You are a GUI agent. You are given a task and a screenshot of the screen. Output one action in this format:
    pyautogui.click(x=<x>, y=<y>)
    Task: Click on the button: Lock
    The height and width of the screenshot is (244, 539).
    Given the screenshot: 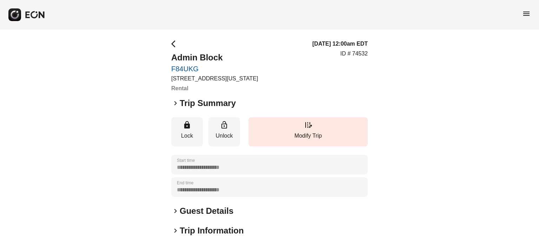 What is the action you would take?
    pyautogui.click(x=187, y=132)
    